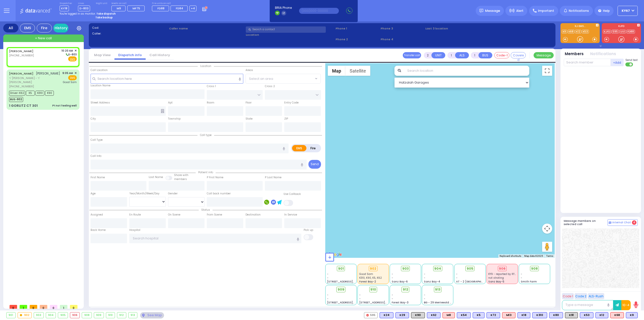  I want to click on div: K9, so click(632, 315).